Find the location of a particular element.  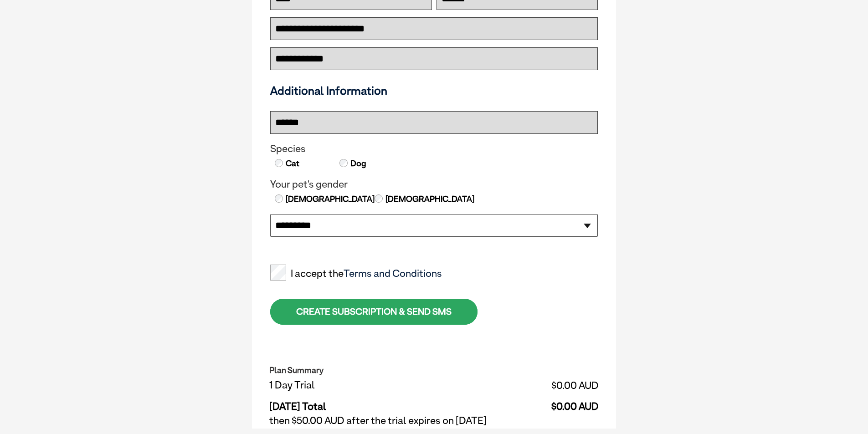

legend: Species is located at coordinates (434, 149).